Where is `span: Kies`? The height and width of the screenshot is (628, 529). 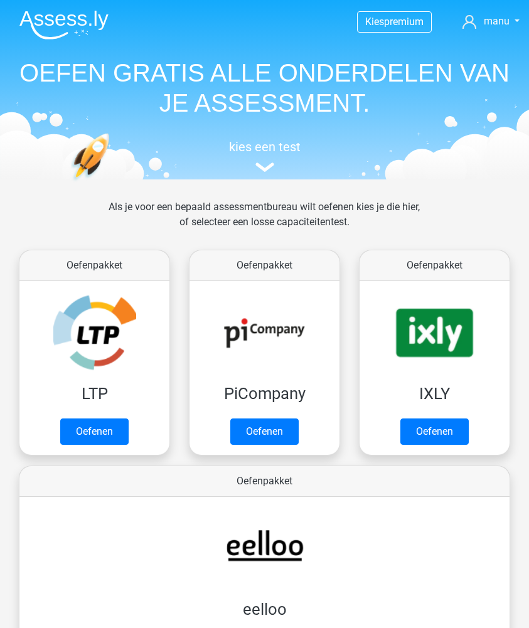
span: Kies is located at coordinates (375, 21).